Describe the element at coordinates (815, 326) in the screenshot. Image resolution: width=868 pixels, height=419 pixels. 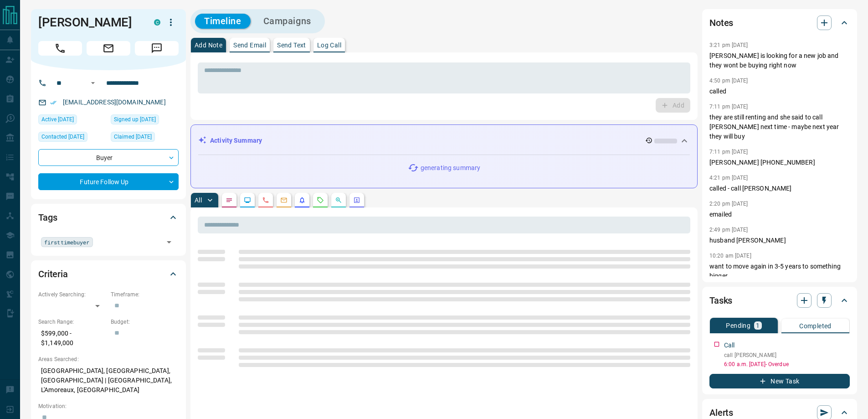
I see `p: Completed` at that location.